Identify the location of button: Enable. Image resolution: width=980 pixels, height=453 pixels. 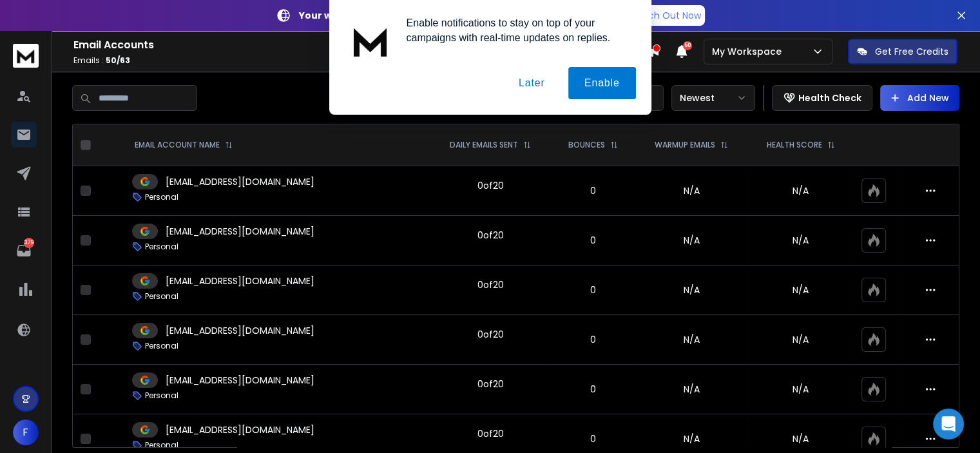
(602, 83).